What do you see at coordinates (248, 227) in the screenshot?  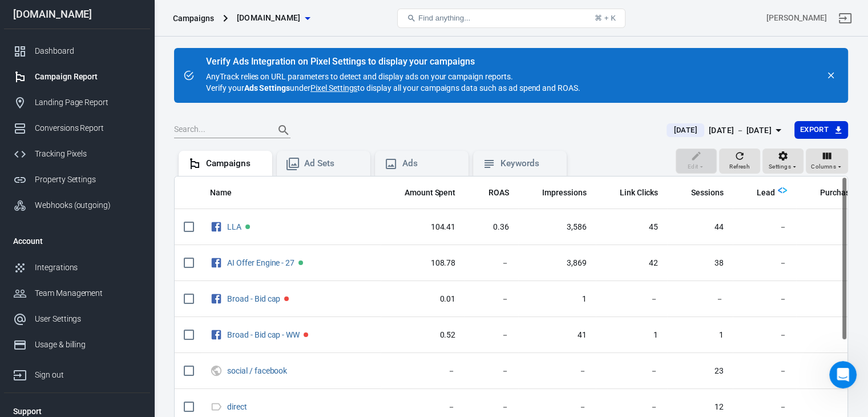 I see `span: Active` at bounding box center [248, 227].